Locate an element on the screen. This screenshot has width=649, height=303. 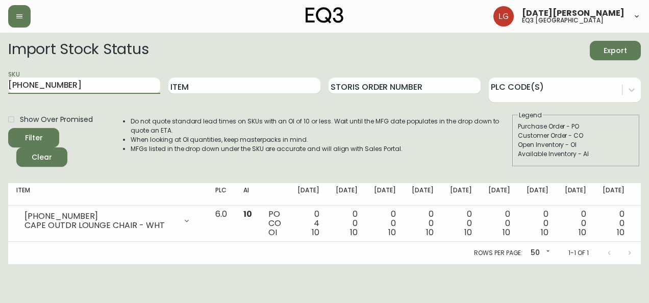
span: OI is located at coordinates (272, 232).